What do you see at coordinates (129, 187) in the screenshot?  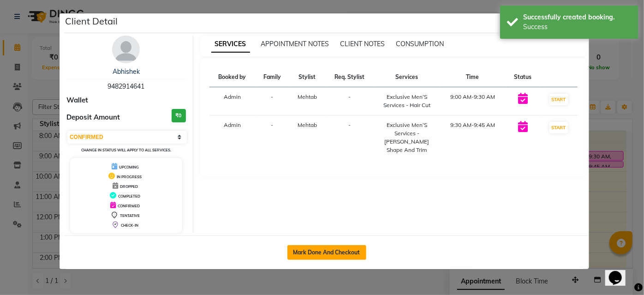 I see `span: DROPPED` at bounding box center [129, 187].